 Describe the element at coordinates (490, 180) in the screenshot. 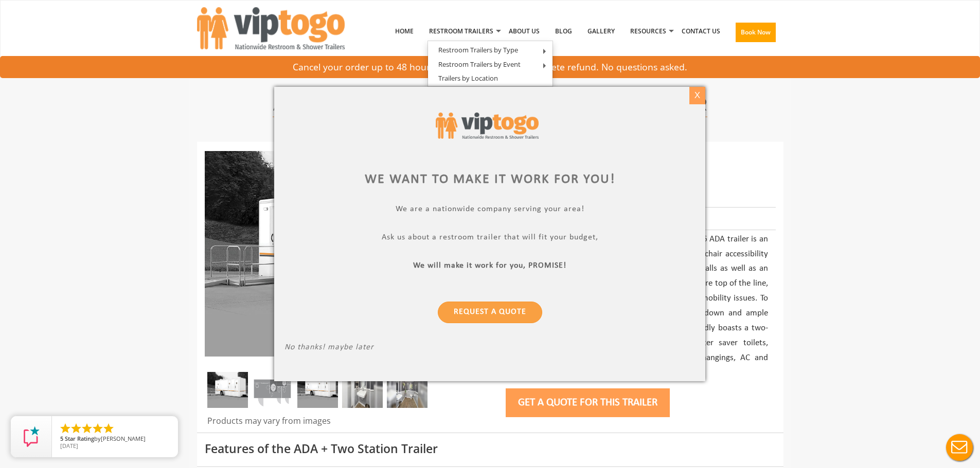

I see `div: We want to make it work for you!` at that location.